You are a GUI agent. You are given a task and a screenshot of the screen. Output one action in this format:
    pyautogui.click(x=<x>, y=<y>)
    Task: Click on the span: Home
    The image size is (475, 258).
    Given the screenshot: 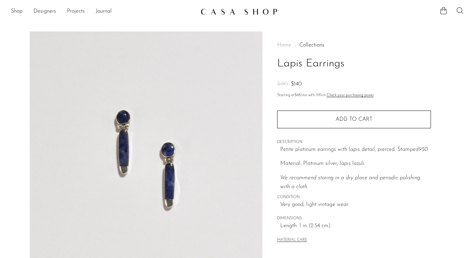 What is the action you would take?
    pyautogui.click(x=284, y=45)
    